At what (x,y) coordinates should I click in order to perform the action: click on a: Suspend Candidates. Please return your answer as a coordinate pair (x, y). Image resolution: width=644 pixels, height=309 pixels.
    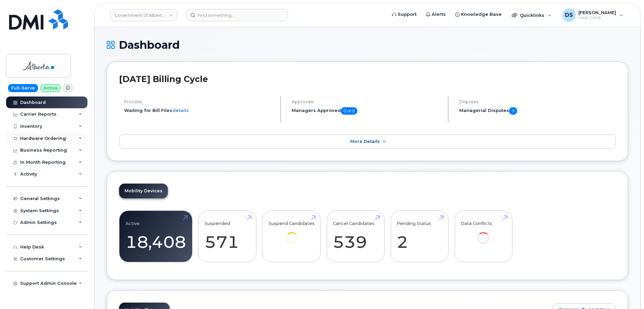
    Looking at the image, I should click on (292, 233).